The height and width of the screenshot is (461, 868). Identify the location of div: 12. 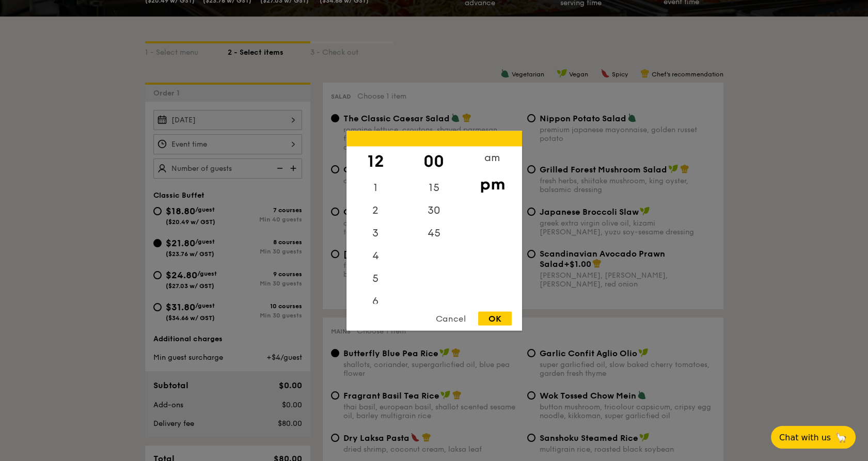
(375, 161).